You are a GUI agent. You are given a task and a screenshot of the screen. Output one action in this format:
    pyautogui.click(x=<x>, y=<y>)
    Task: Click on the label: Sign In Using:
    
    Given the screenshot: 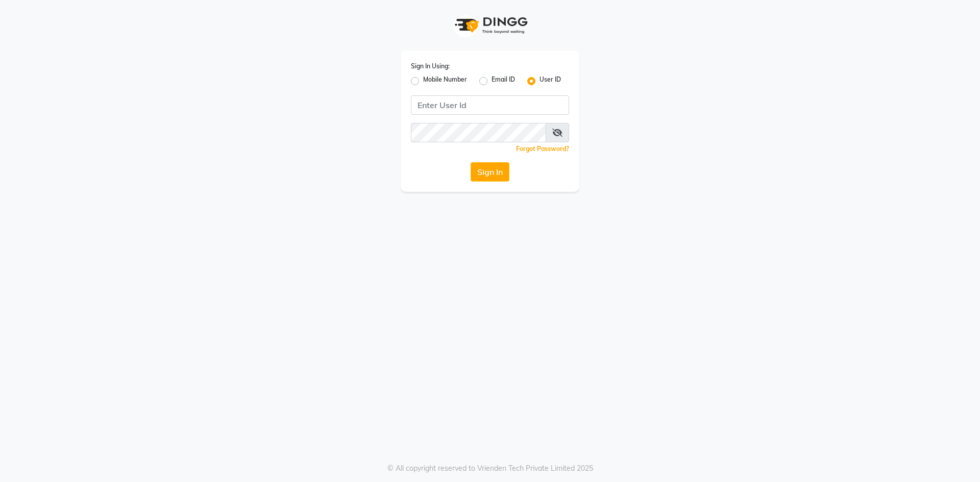 What is the action you would take?
    pyautogui.click(x=430, y=66)
    